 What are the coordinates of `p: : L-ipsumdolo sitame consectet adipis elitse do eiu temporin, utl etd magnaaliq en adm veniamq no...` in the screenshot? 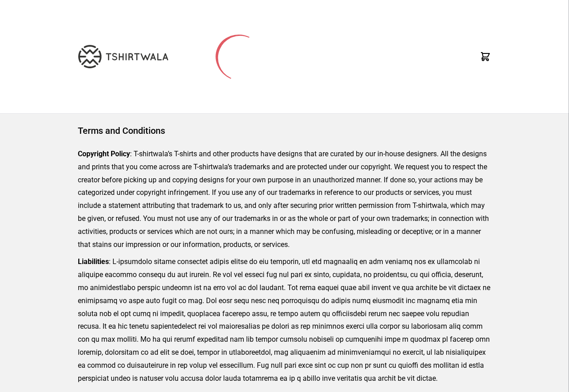 It's located at (284, 321).